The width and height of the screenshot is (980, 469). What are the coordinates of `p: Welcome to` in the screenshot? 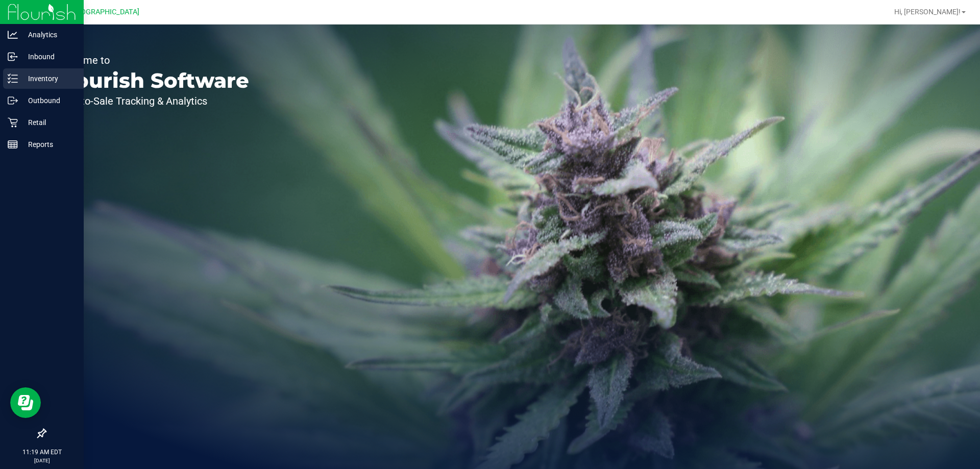 It's located at (152, 60).